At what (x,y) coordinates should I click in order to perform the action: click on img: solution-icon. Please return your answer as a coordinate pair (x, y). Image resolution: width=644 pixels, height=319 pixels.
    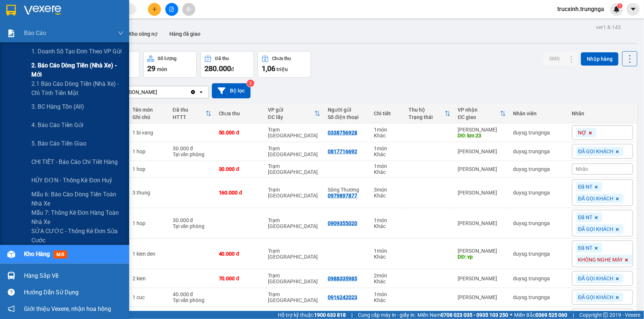
    Looking at the image, I should click on (11, 33).